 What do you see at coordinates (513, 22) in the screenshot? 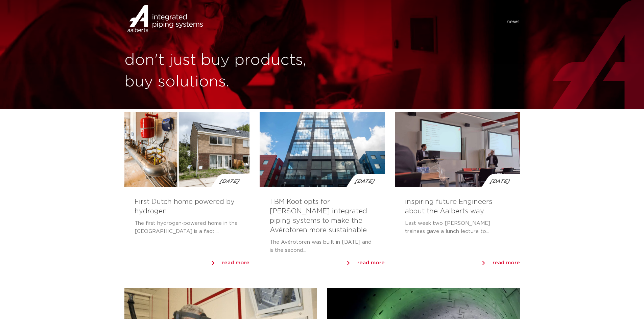
I see `a: news` at bounding box center [513, 22].